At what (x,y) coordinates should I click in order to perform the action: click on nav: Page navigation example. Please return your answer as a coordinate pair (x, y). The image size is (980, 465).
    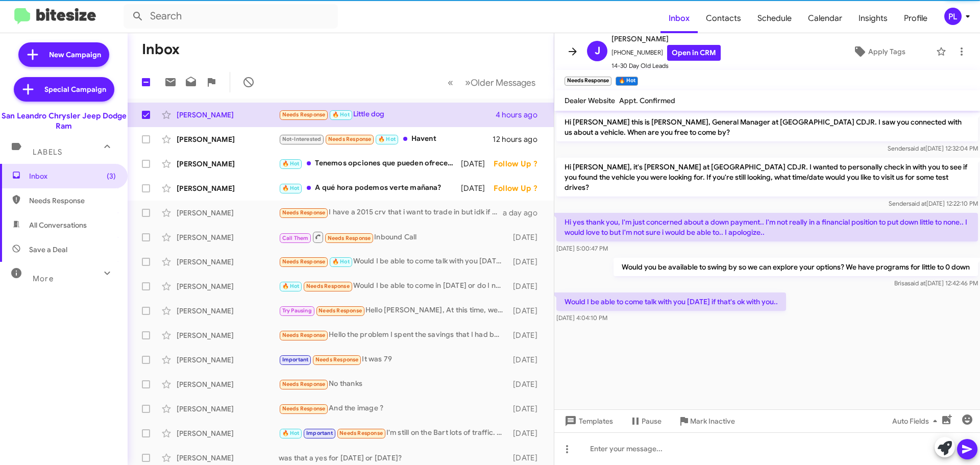
    Looking at the image, I should click on (492, 82).